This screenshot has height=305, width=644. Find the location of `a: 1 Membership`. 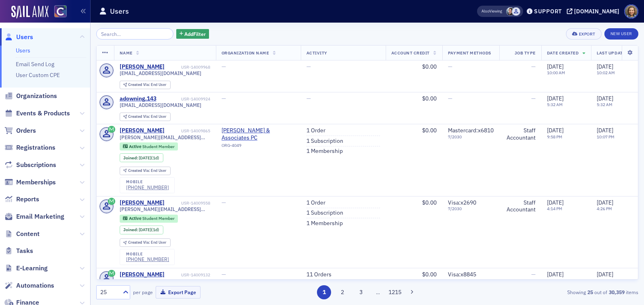

a: 1 Membership is located at coordinates (324, 151).